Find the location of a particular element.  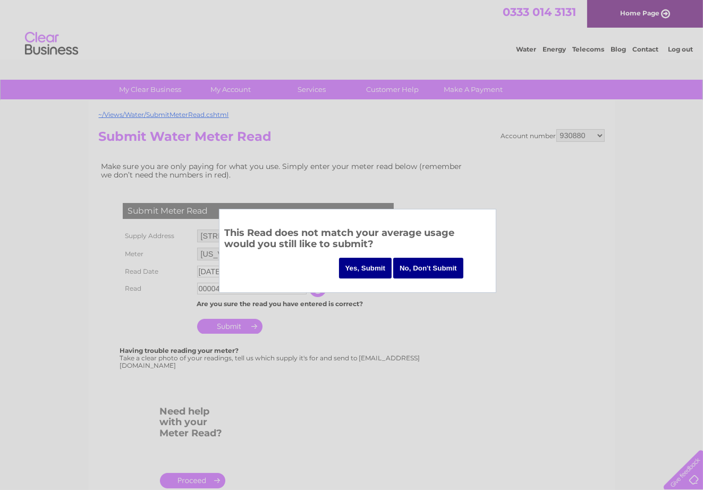

input: Yes, Submit is located at coordinates (366, 268).